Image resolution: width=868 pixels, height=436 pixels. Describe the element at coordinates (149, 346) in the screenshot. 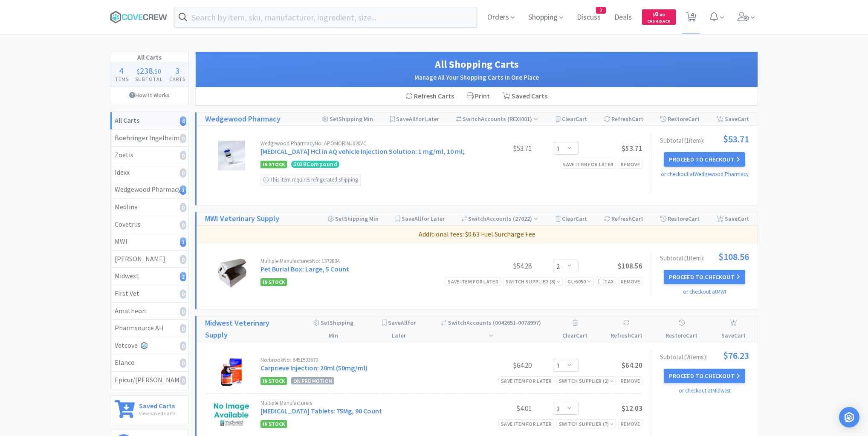

I see `a: Vetcove0` at that location.